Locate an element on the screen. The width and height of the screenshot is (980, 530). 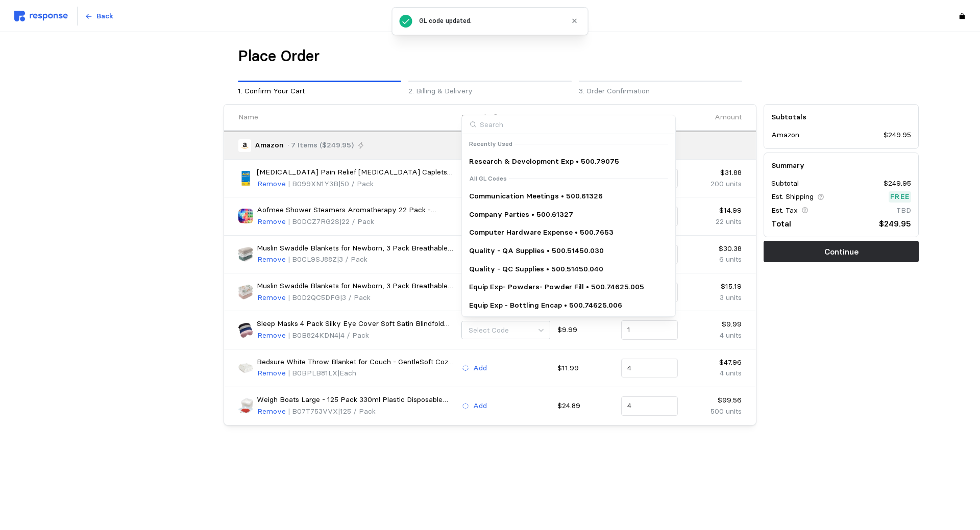
p: Quality - QC Supplies • 500.51450.040 is located at coordinates (535, 269).